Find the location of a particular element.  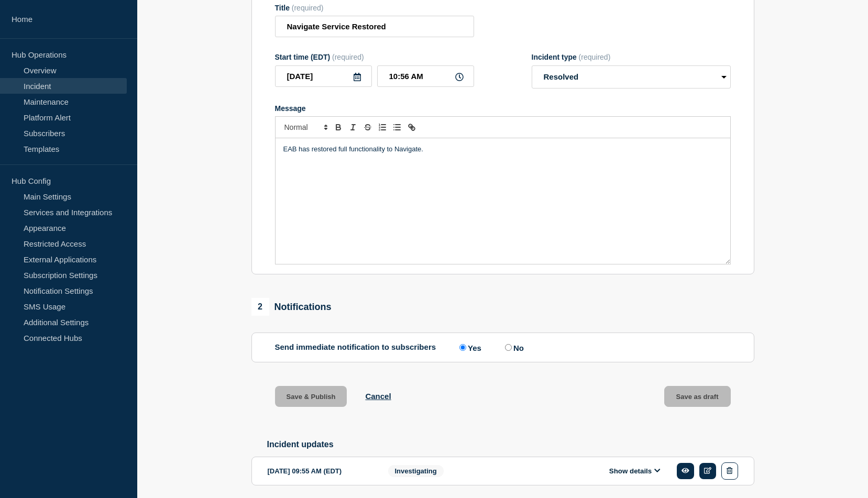

label: Yes is located at coordinates (469, 347).